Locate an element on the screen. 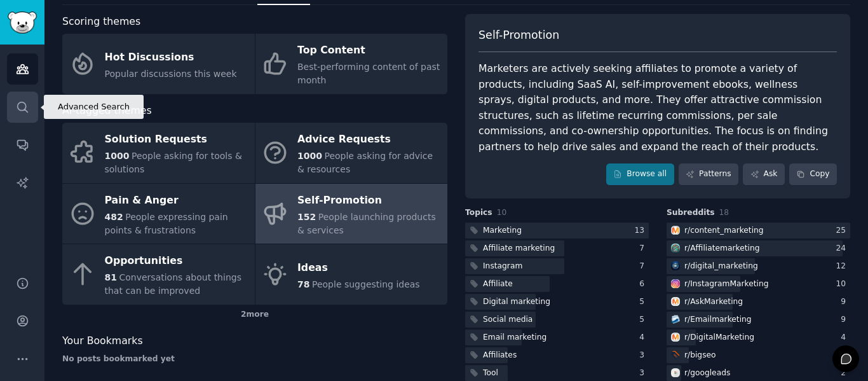 The image size is (868, 381). div: 24 is located at coordinates (843, 249).